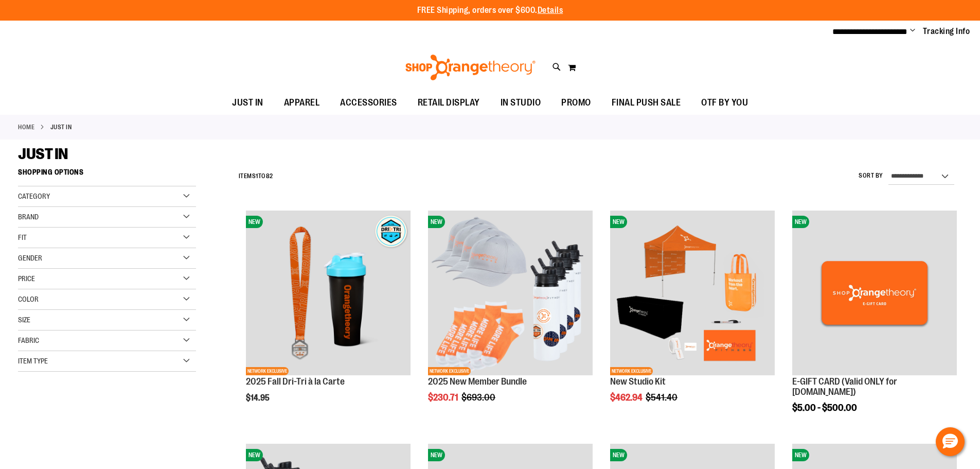 The image size is (980, 469). What do you see at coordinates (448, 103) in the screenshot?
I see `span: RETAIL DISPLAY` at bounding box center [448, 103].